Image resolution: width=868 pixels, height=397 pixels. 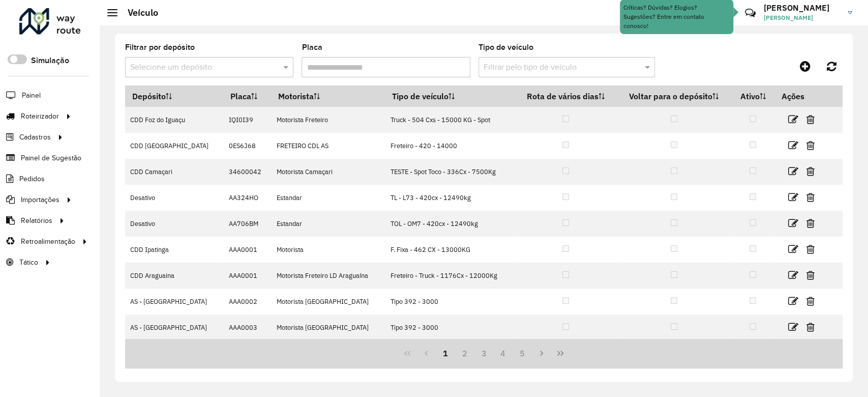 I want to click on span: Tático, so click(x=28, y=262).